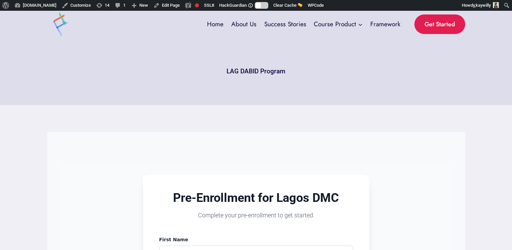 The image size is (512, 250). I want to click on h1: Pre-Enrollment for Lagos DMC, so click(256, 198).